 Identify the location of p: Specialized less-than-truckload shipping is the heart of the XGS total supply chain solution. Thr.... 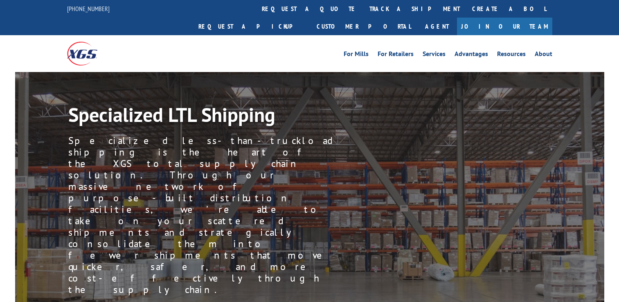
(203, 215).